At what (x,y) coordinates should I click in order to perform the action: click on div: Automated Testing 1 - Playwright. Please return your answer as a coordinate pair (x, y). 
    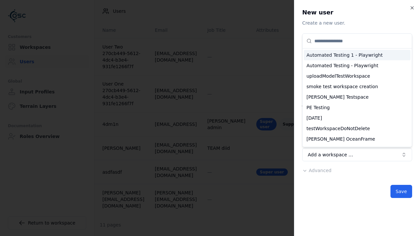
    Looking at the image, I should click on (357, 55).